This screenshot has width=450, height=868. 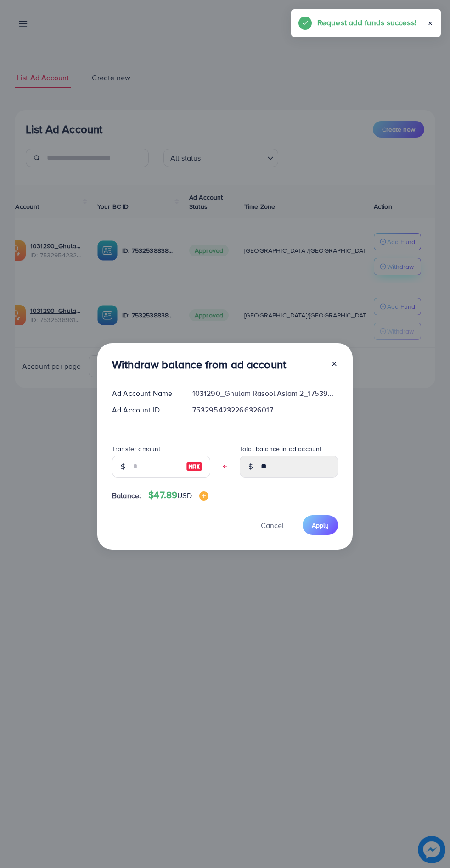 What do you see at coordinates (178, 495) in the screenshot?
I see `h4: $47.89` at bounding box center [178, 495].